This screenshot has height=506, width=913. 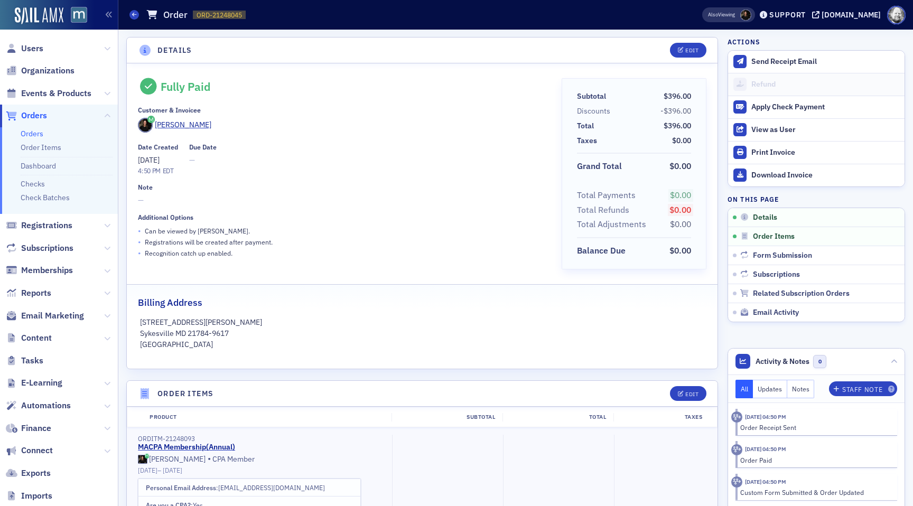 What do you see at coordinates (713, 14) in the screenshot?
I see `div: Also` at bounding box center [713, 14].